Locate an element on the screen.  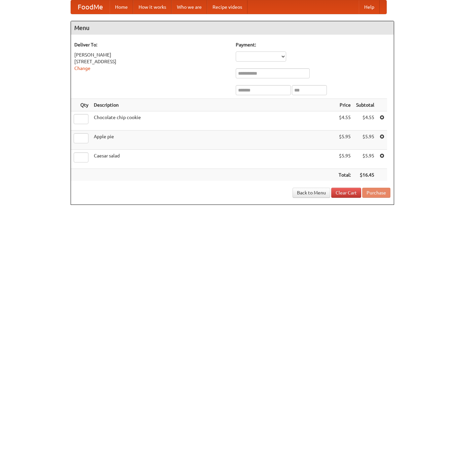
a: Change is located at coordinates (82, 68).